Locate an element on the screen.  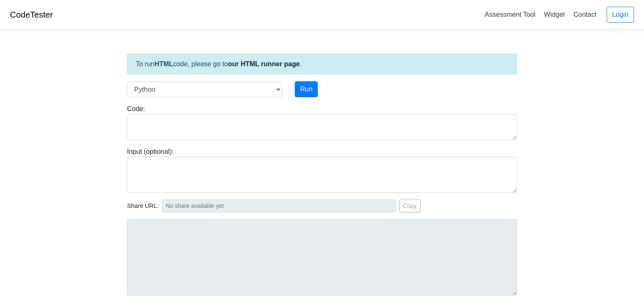
div: Code: is located at coordinates (322, 122).